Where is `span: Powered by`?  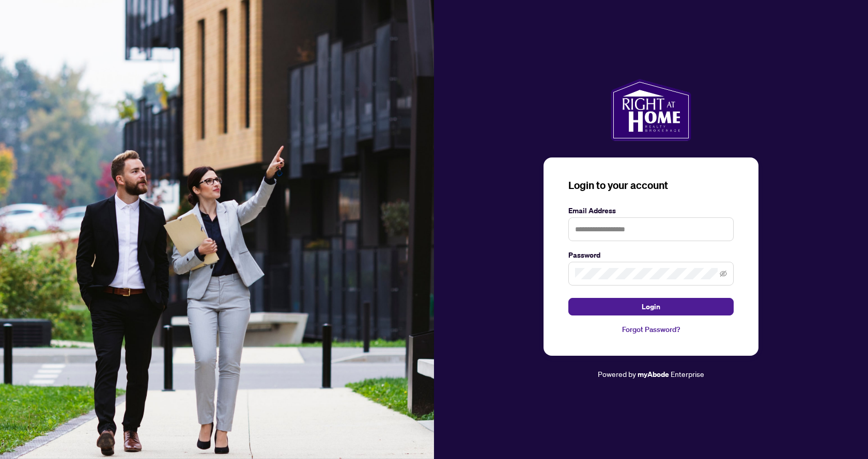
span: Powered by is located at coordinates (617, 374).